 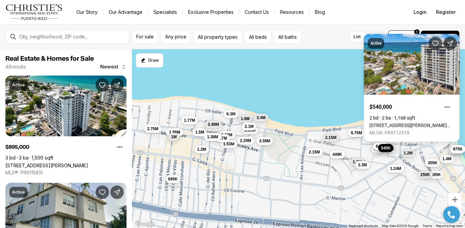 I want to click on button: 695K, so click(x=173, y=178).